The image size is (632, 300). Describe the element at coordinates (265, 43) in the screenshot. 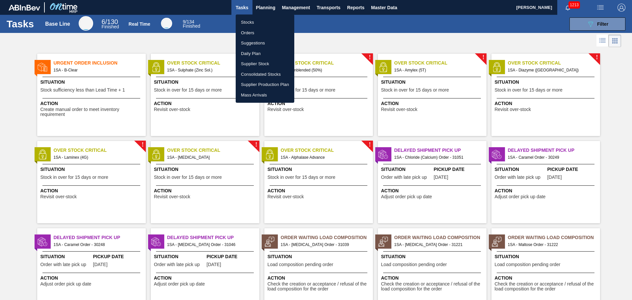

I see `li: Suggestions` at that location.